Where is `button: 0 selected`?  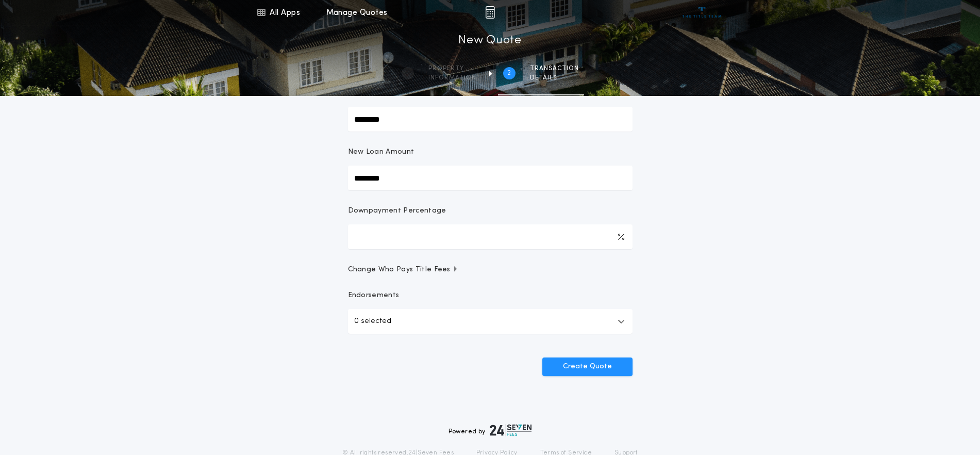 button: 0 selected is located at coordinates (490, 321).